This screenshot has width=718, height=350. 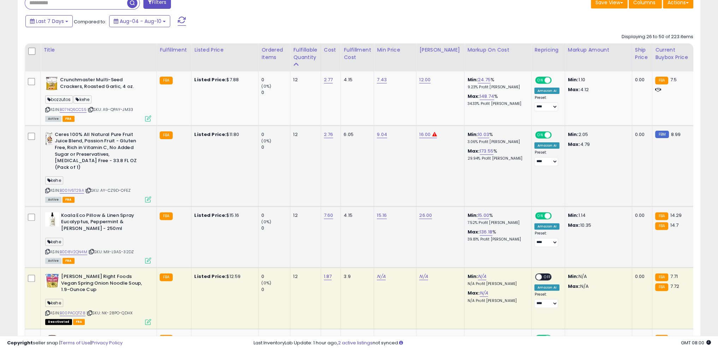 What do you see at coordinates (223, 215) in the screenshot?
I see `div: $15.16` at bounding box center [223, 215].